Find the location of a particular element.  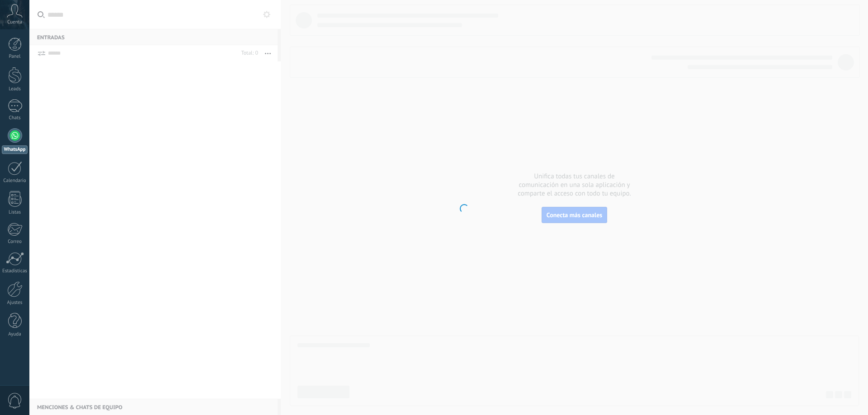

div: Leads is located at coordinates (15, 89).